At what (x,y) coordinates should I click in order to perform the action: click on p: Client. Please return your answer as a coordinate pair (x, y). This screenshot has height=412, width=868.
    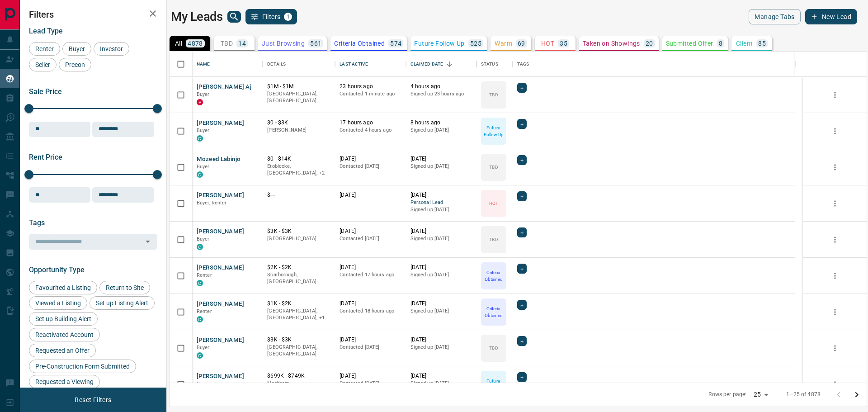
    Looking at the image, I should click on (744, 43).